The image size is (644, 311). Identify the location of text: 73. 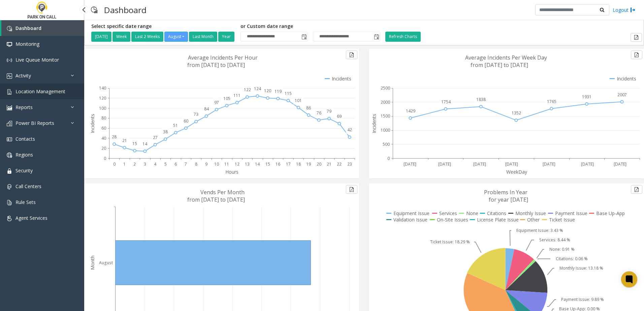
(196, 114).